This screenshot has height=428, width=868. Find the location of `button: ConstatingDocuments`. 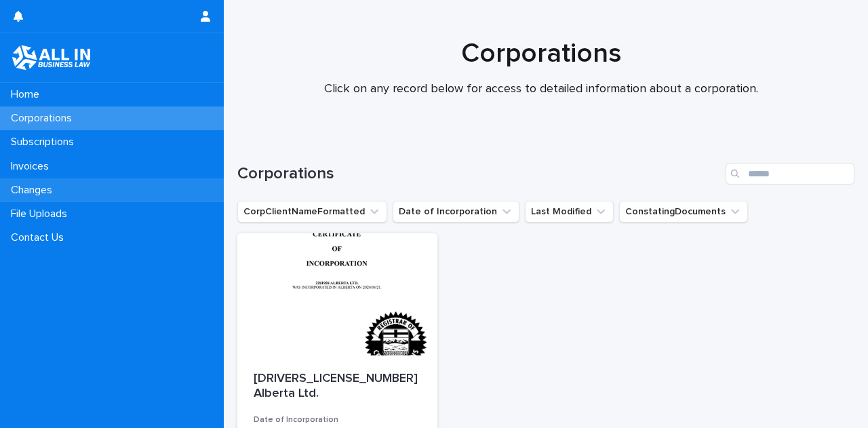

button: ConstatingDocuments is located at coordinates (684, 211).